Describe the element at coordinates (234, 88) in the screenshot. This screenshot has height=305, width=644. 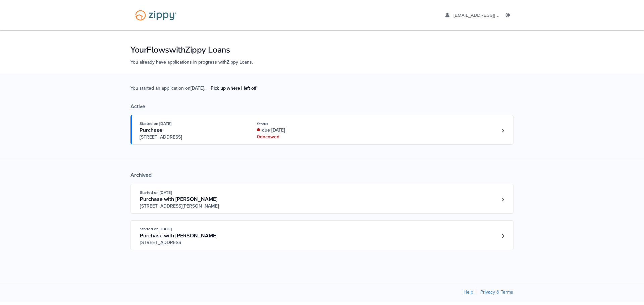
I see `a: Pick up where I left off` at that location.